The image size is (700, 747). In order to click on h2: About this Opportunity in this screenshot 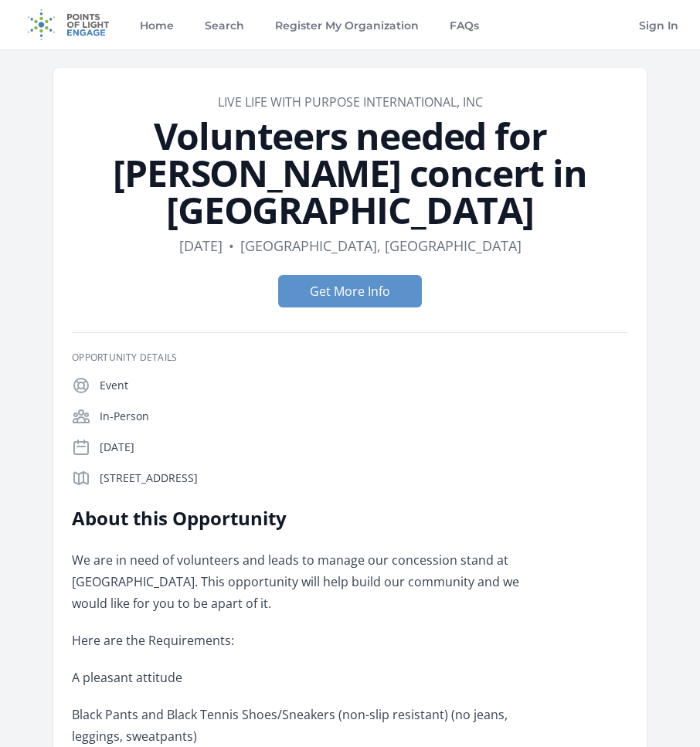, I will do `click(297, 518)`.